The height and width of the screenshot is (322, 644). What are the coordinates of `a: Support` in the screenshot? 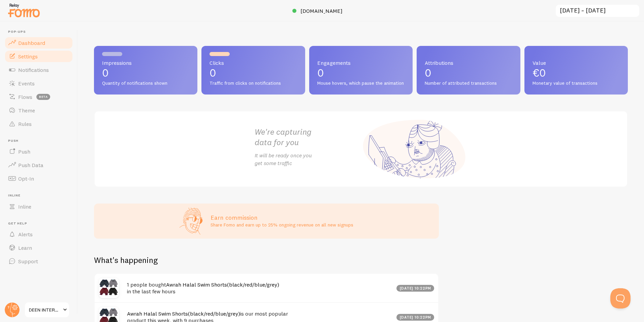 It's located at (39, 261).